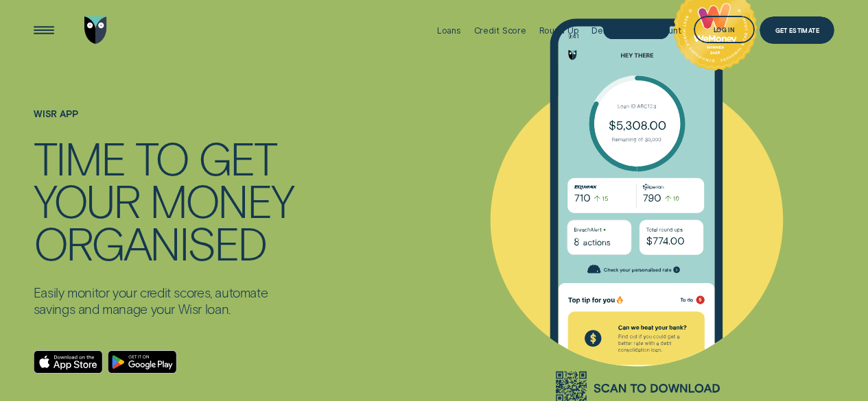  What do you see at coordinates (165, 200) in the screenshot?
I see `h4: TIME TO GET YOUR MONEY ORGANISED` at bounding box center [165, 200].